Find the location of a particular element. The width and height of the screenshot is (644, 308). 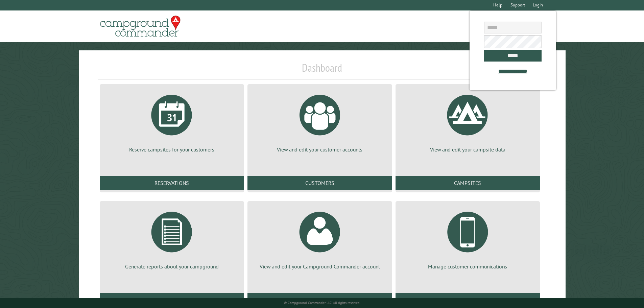

p: View and edit your Campground Commander account is located at coordinates (320, 266).